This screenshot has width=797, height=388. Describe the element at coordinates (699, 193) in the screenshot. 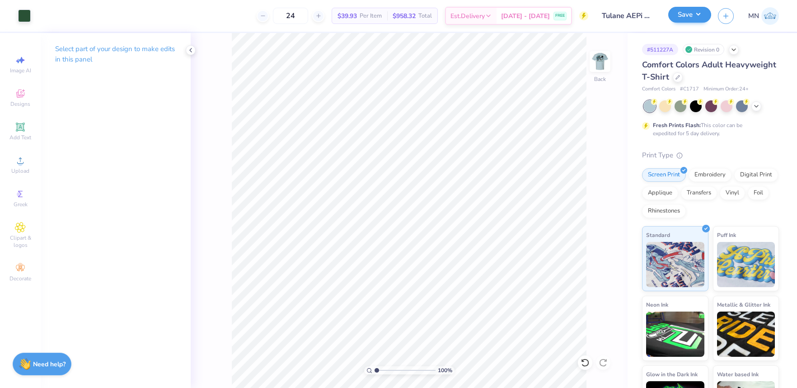

I see `div: Transfers` at that location.